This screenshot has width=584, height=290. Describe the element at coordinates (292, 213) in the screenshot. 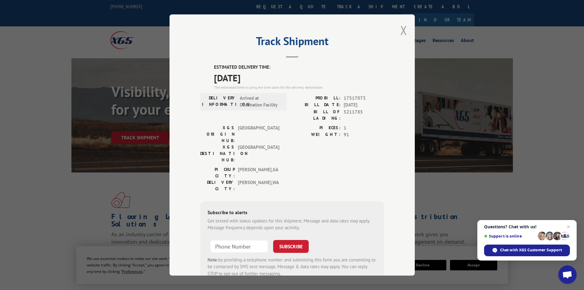

I see `div: Subscribe to alerts` at that location.